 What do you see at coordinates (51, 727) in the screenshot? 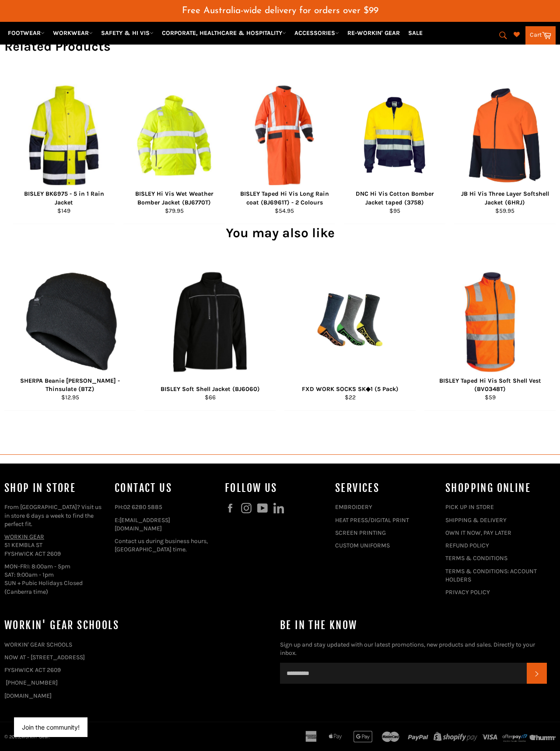
I see `button: Join the community!` at bounding box center [51, 727].